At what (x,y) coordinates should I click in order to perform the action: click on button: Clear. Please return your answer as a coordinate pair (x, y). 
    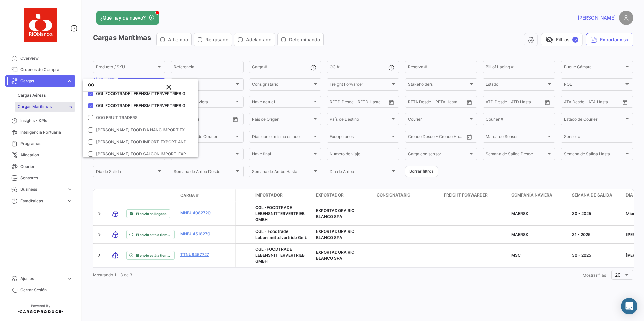
    Looking at the image, I should click on (169, 87).